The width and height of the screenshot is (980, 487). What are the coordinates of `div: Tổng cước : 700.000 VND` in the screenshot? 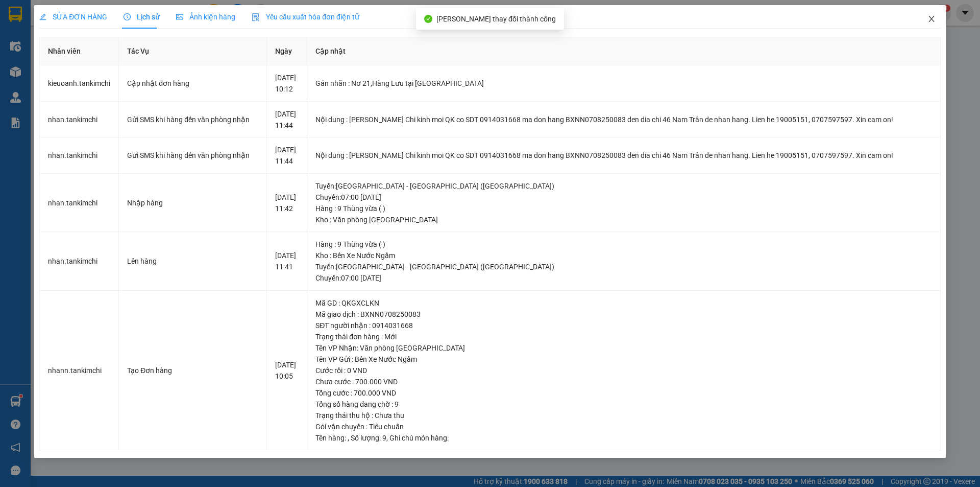 It's located at (624, 393).